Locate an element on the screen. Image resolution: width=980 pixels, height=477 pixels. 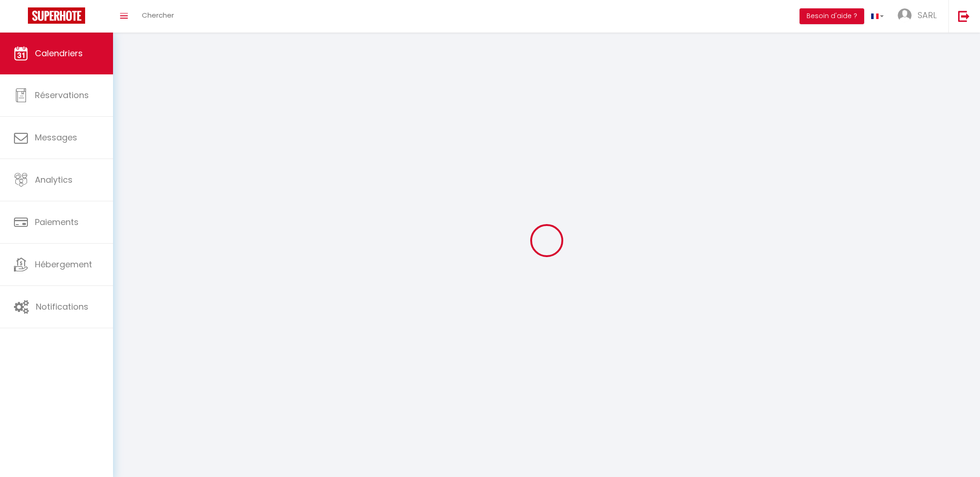
span: Calendriers is located at coordinates (59, 53).